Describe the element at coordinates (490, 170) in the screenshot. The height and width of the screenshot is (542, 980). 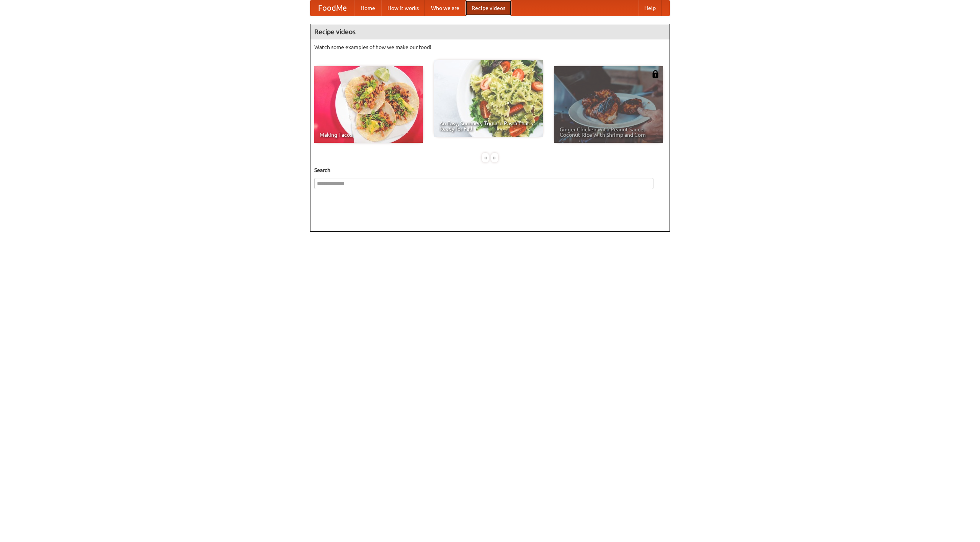
I see `h5: Search` at that location.